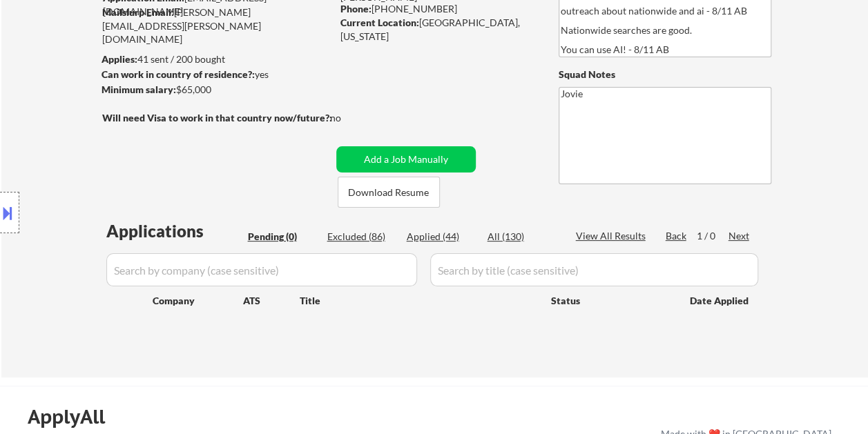 The height and width of the screenshot is (434, 868). What do you see at coordinates (380, 22) in the screenshot?
I see `strong: Current Location:` at bounding box center [380, 22].